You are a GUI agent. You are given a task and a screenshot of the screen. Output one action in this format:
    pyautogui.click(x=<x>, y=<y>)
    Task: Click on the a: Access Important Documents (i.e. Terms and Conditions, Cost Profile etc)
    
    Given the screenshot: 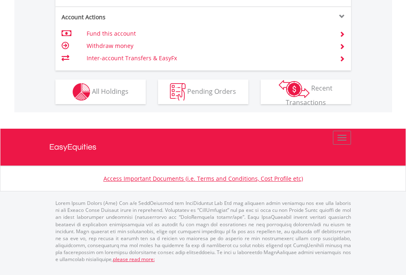 What is the action you would take?
    pyautogui.click(x=203, y=179)
    